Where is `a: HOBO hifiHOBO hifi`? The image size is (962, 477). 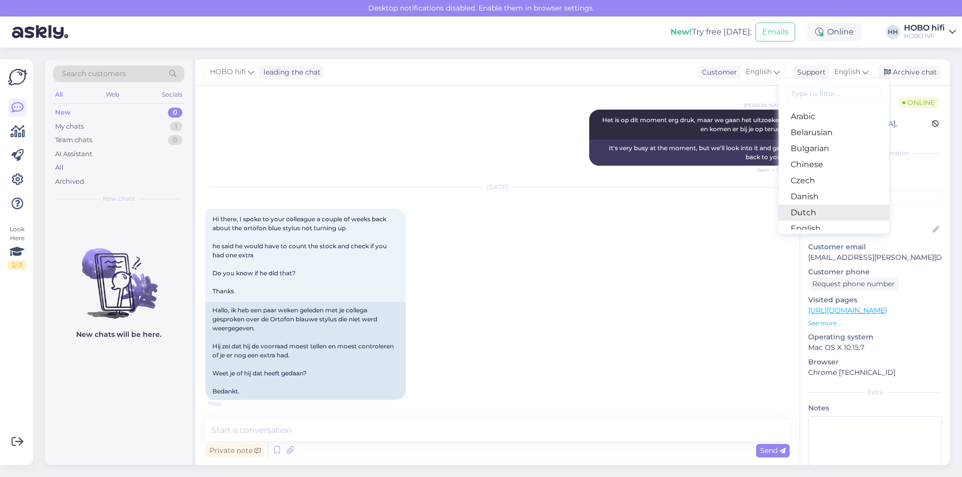
a: HOBO hifiHOBO hifi is located at coordinates (930, 32).